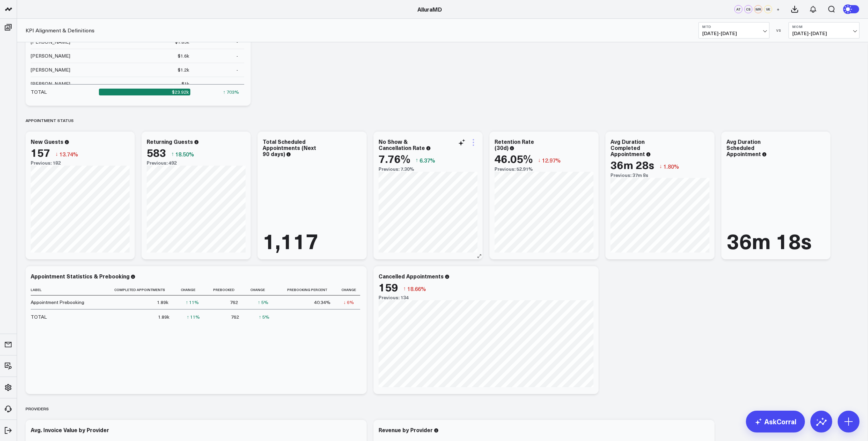  What do you see at coordinates (185, 84) in the screenshot?
I see `div: $1k` at bounding box center [185, 84].